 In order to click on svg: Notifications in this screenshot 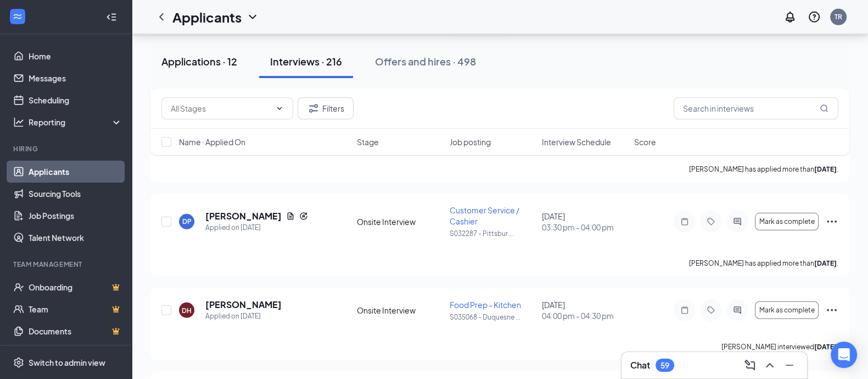, I will do `click(790, 17)`.